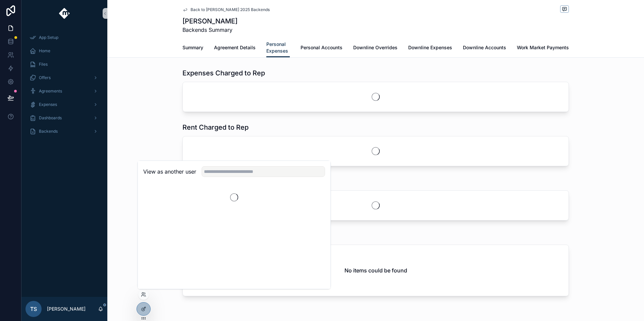 The width and height of the screenshot is (644, 321). Describe the element at coordinates (224, 73) in the screenshot. I see `h1: Expenses Charged to Rep` at that location.